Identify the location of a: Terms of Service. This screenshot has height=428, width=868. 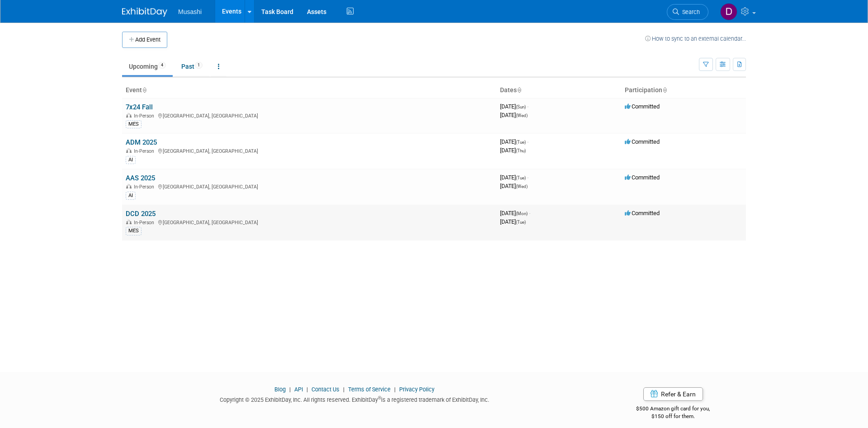
(369, 389).